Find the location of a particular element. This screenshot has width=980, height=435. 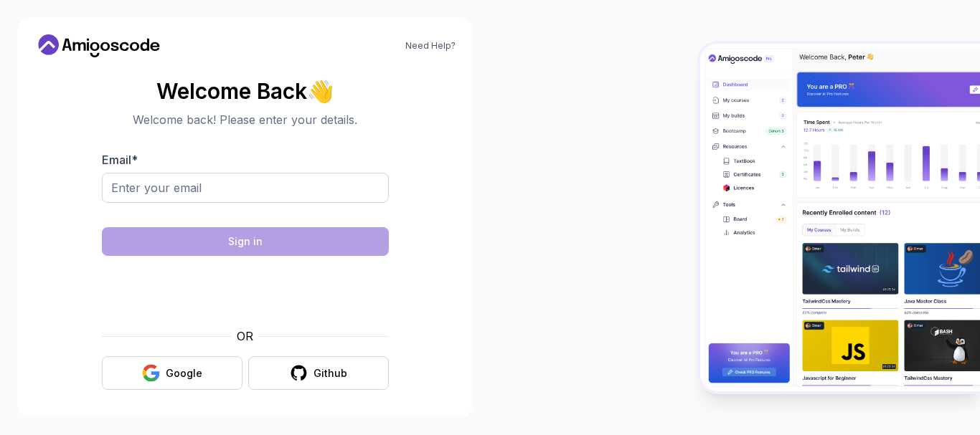

div: Github is located at coordinates (330, 374).